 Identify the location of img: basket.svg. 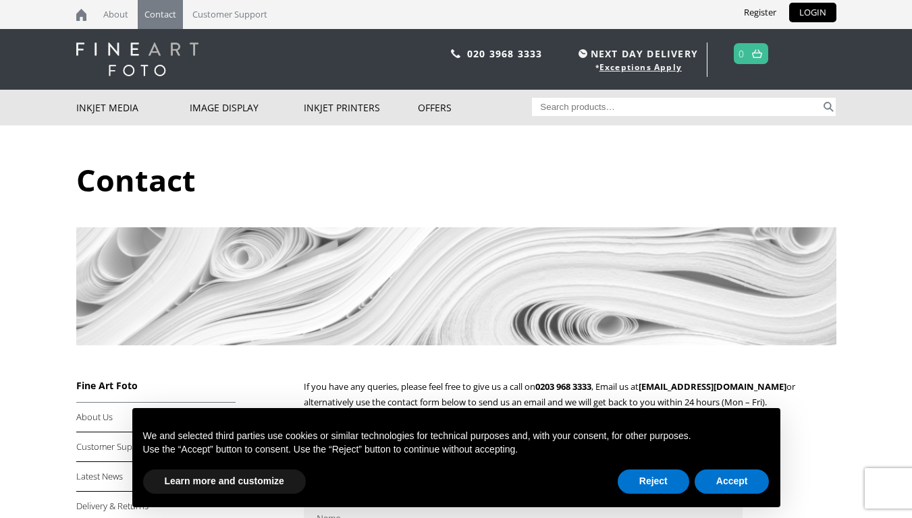
(756, 53).